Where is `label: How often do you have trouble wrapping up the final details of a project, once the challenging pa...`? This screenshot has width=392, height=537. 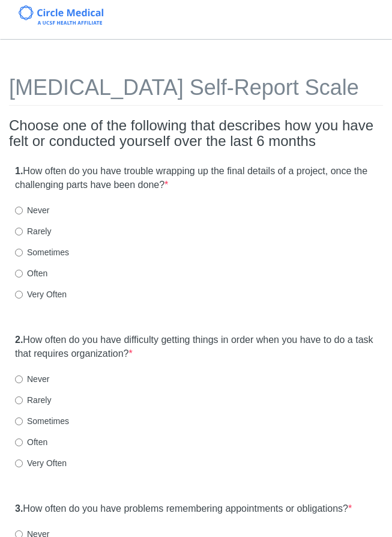
label: How often do you have trouble wrapping up the final details of a project, once the challenging pa... is located at coordinates (196, 178).